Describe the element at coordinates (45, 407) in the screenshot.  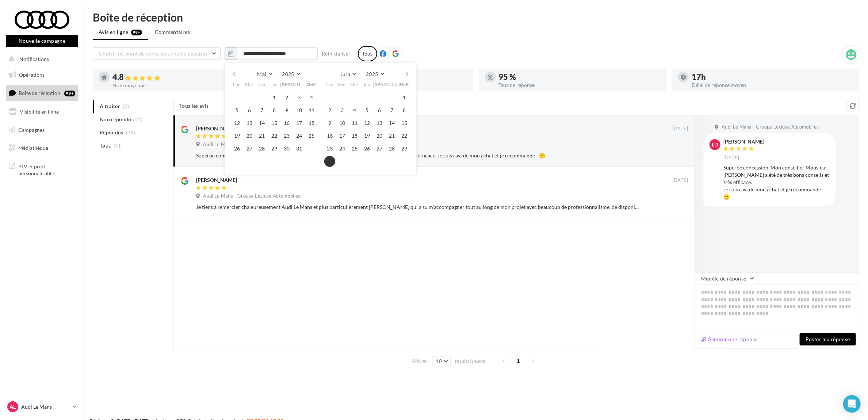
I see `p: Audi Le Mans` at that location.